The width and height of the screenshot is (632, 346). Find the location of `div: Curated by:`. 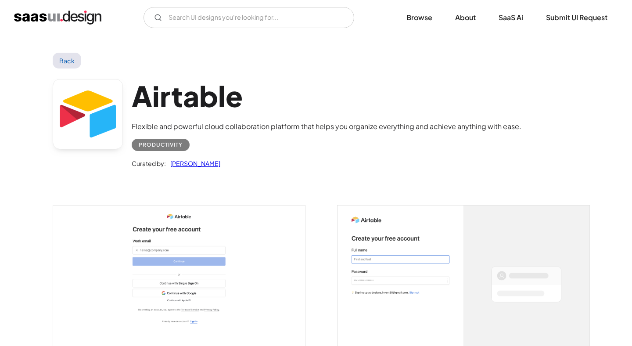

div: Curated by: is located at coordinates (149, 163).